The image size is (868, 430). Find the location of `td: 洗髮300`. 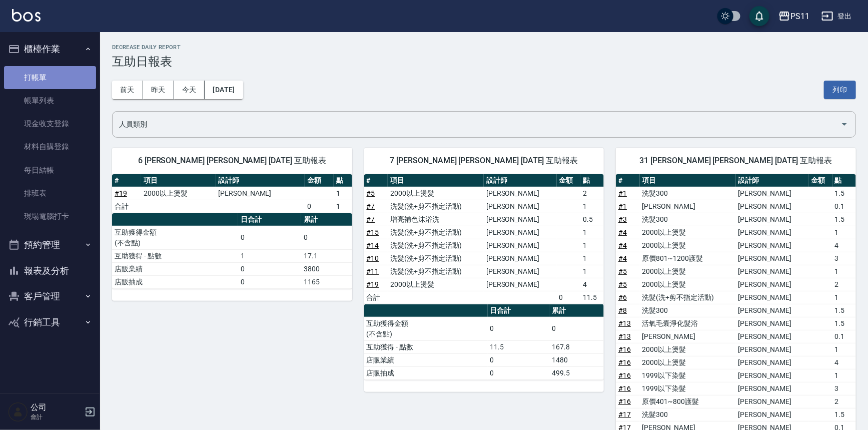

td: 洗髮300 is located at coordinates (688, 194).